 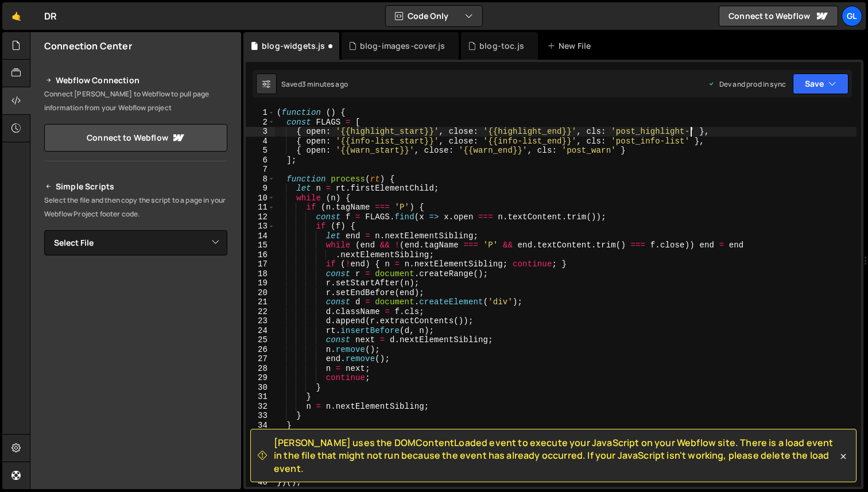 I want to click on div: 28, so click(x=260, y=369).